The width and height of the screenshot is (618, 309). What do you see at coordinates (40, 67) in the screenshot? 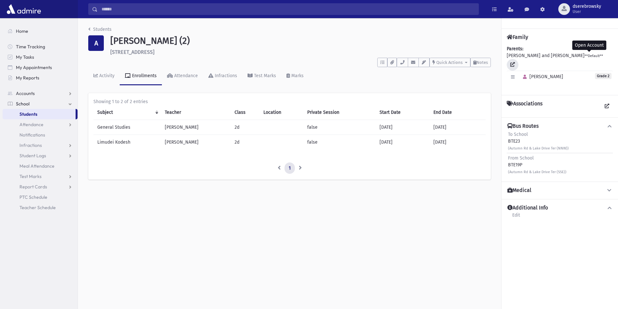
I see `a: My Appointments` at bounding box center [40, 67].